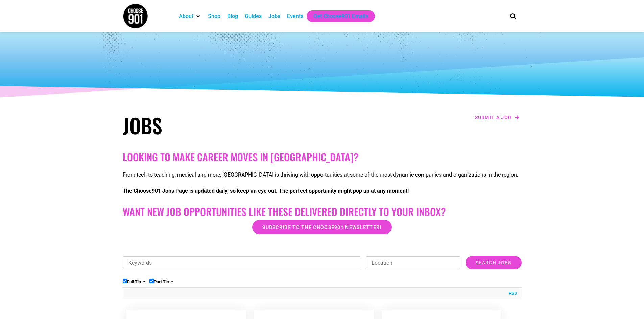 The image size is (644, 319). What do you see at coordinates (266, 191) in the screenshot?
I see `strong: The Choose901 Jobs Page is updated daily, so keep an eye out. The perfect opportunity might pop u...` at bounding box center [266, 191].